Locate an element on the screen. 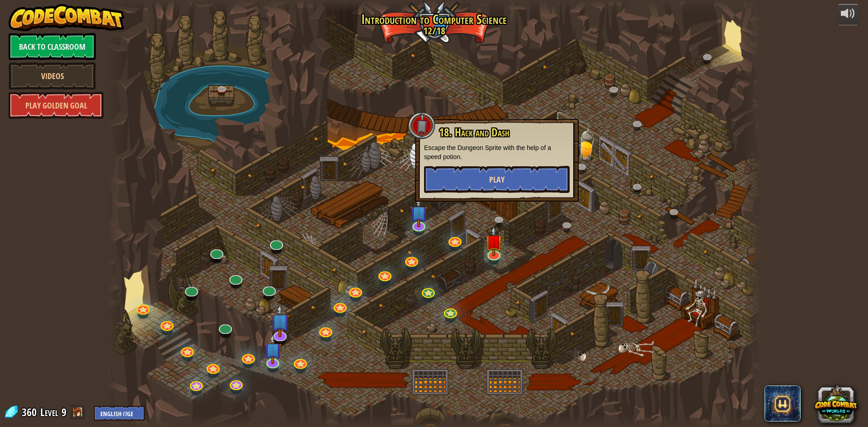 The height and width of the screenshot is (427, 868). span: 18. Hack and Dash is located at coordinates (474, 133).